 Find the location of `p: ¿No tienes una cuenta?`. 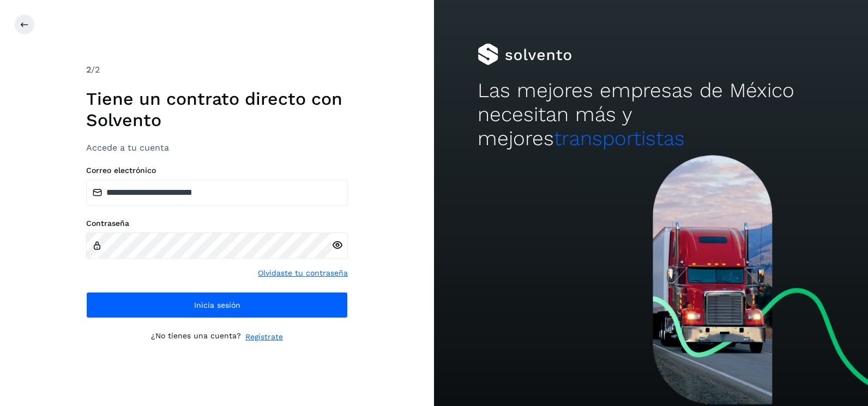

p: ¿No tienes una cuenta? is located at coordinates (196, 337).